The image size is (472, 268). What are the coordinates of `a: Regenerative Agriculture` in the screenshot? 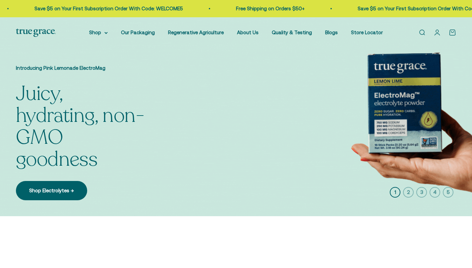 It's located at (196, 32).